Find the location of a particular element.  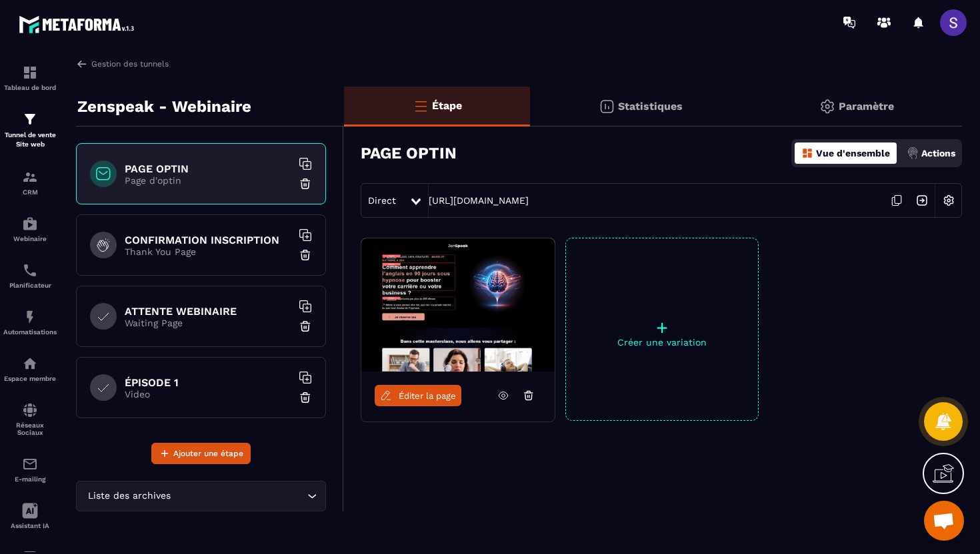

a: Assistant IA is located at coordinates (30, 516).